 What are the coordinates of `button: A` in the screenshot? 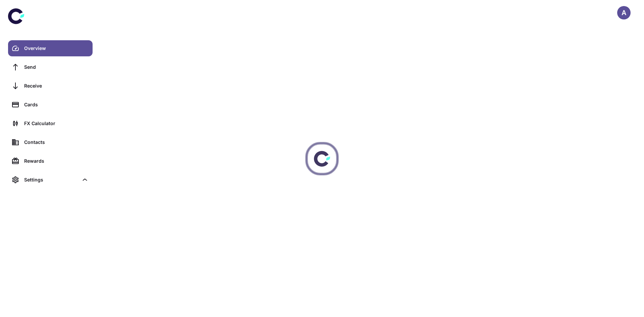 It's located at (624, 13).